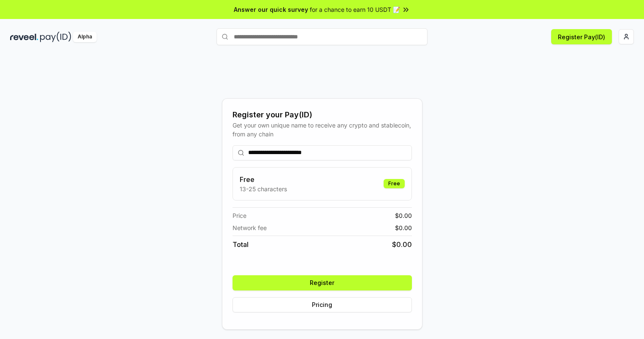 Image resolution: width=644 pixels, height=339 pixels. Describe the element at coordinates (322, 115) in the screenshot. I see `div: Register your Pay(ID)` at that location.